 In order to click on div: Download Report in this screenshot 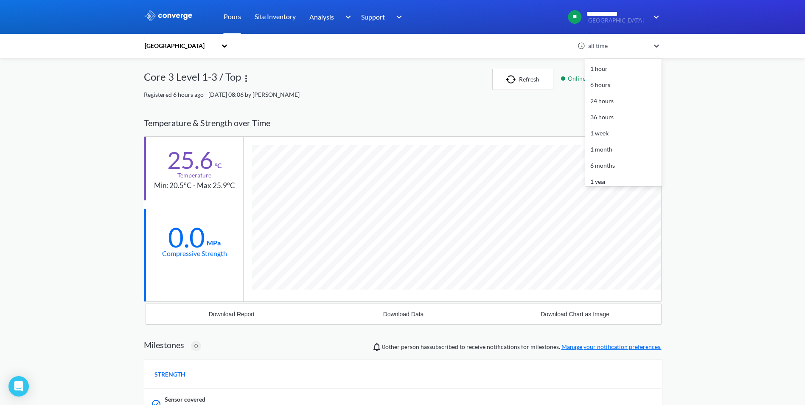, I will do `click(232, 314)`.